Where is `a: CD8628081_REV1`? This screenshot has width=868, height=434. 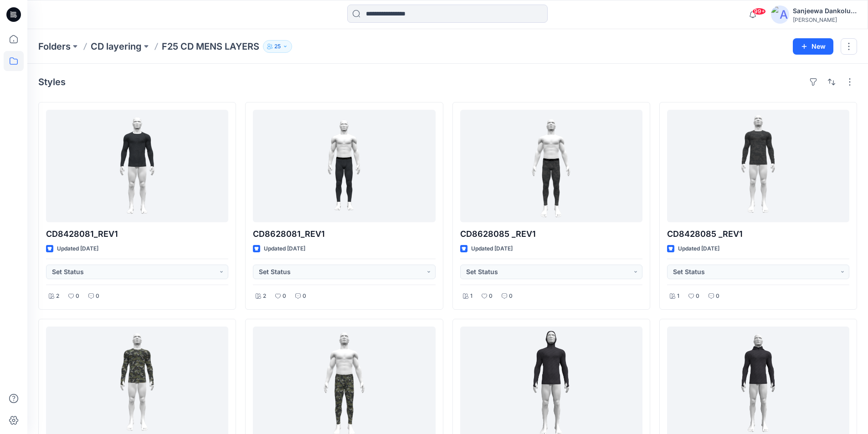 a: CD8628081_REV1 is located at coordinates (344, 166).